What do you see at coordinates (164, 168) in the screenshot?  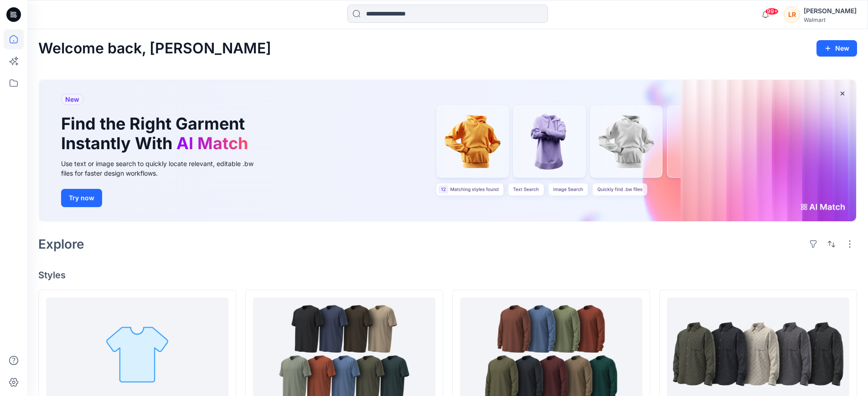 I see `div: Use text or image search to quickly locate relevant, editable .bw files for faster design workflows.` at bounding box center [164, 168].